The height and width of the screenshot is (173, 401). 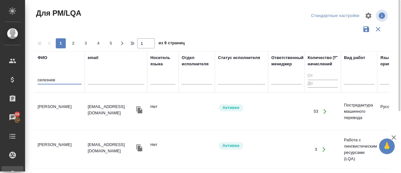 What do you see at coordinates (197, 61) in the screenshot?
I see `div: Отдел исполнителя` at bounding box center [197, 61].